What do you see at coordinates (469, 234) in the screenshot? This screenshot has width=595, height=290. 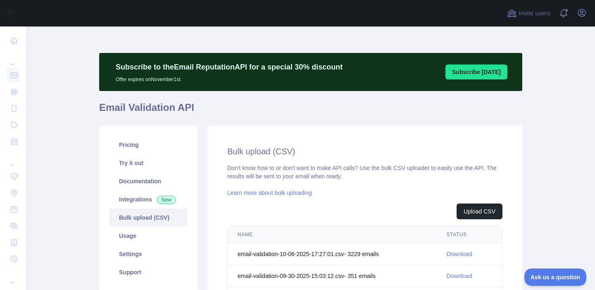 I see `th: STATUS` at bounding box center [469, 234].